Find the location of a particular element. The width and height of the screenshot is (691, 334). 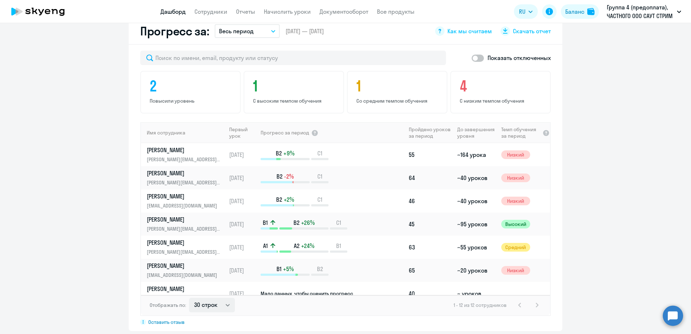

a: Балансbalance is located at coordinates (580, 12).